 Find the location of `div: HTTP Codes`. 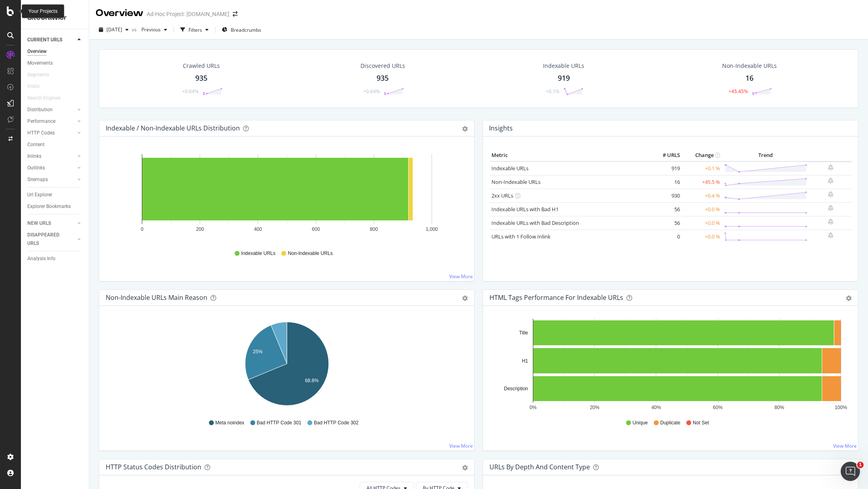

div: HTTP Codes is located at coordinates (41, 133).